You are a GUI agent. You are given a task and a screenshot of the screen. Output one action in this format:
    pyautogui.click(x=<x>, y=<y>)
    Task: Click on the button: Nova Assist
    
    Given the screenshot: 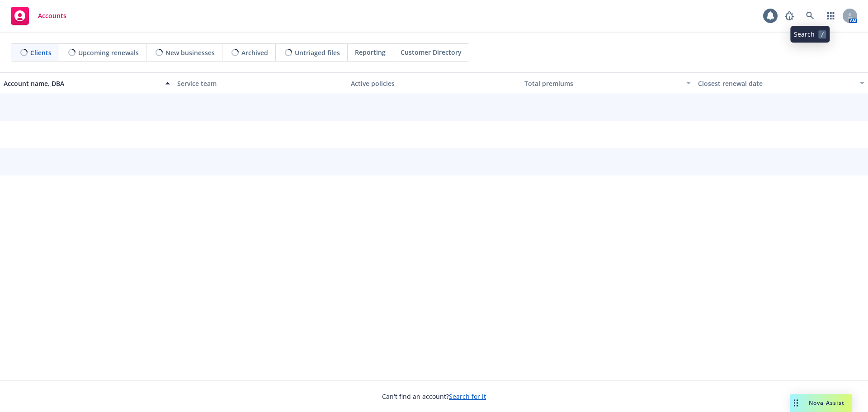 What is the action you would take?
    pyautogui.click(x=821, y=403)
    